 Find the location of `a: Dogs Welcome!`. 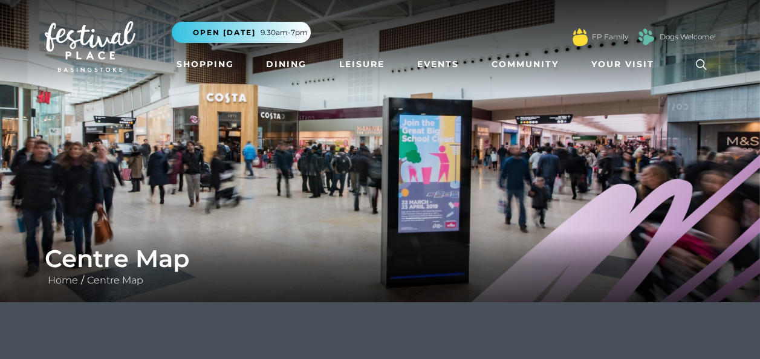

a: Dogs Welcome! is located at coordinates (688, 37).